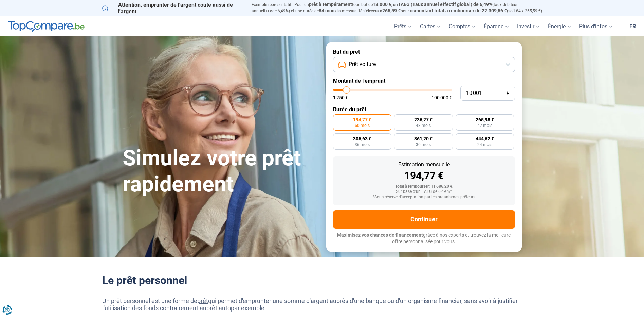 This screenshot has width=644, height=317. I want to click on p: Attention, emprunter de l'argent coûte aussi de l'argent., so click(173, 8).